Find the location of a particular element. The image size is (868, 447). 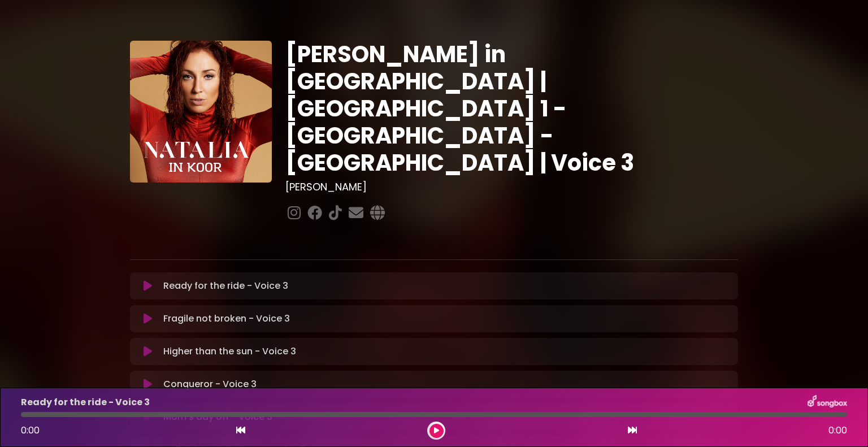

p: Fragile not broken - Voice 3 is located at coordinates (226, 319).